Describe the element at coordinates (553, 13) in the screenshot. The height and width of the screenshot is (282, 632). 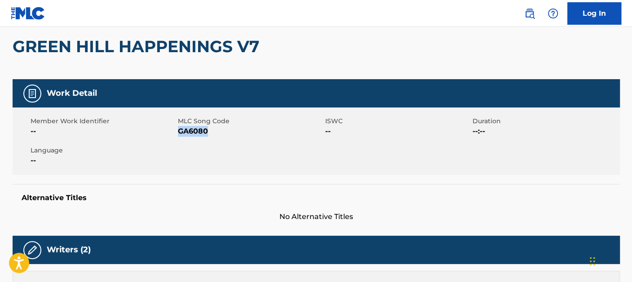
I see `img: help` at that location.